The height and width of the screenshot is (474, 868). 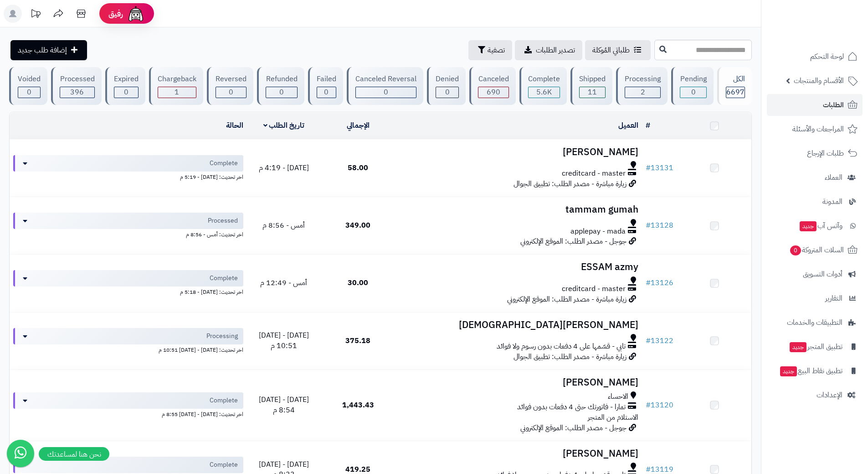 I want to click on a: Canceled Reversal 0, so click(x=385, y=86).